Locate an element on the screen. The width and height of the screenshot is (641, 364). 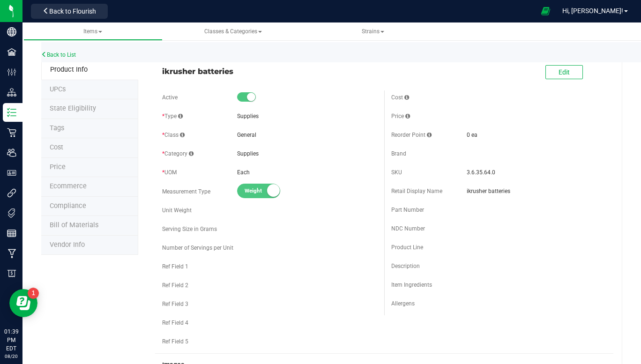
span: Bill of Materials is located at coordinates (74, 225).